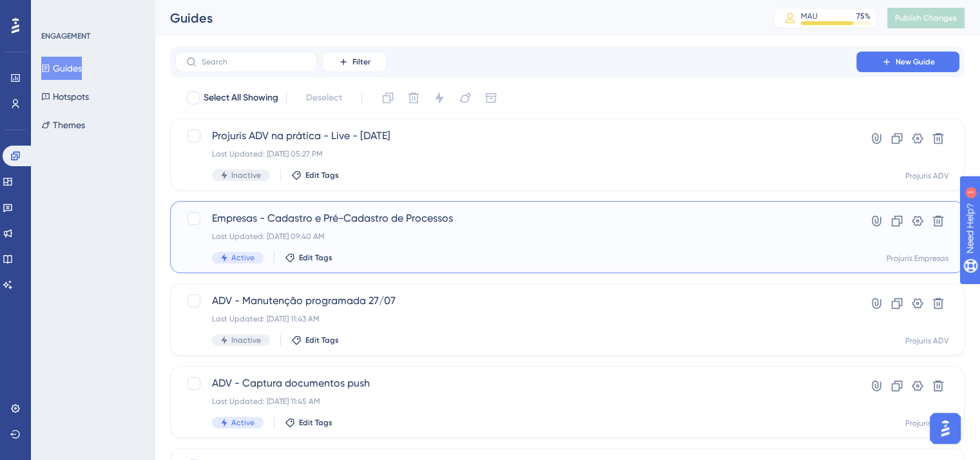 The height and width of the screenshot is (460, 980). What do you see at coordinates (61, 68) in the screenshot?
I see `button: Guides` at bounding box center [61, 68].